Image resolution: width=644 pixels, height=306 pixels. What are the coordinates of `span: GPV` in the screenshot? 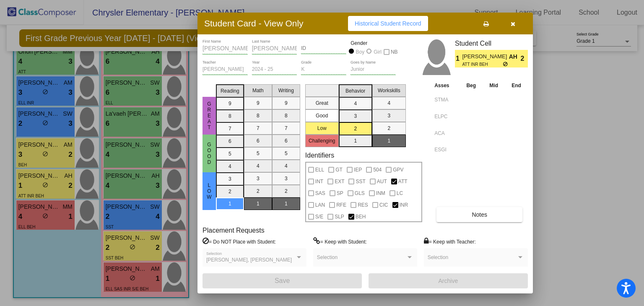 It's located at (398, 170).